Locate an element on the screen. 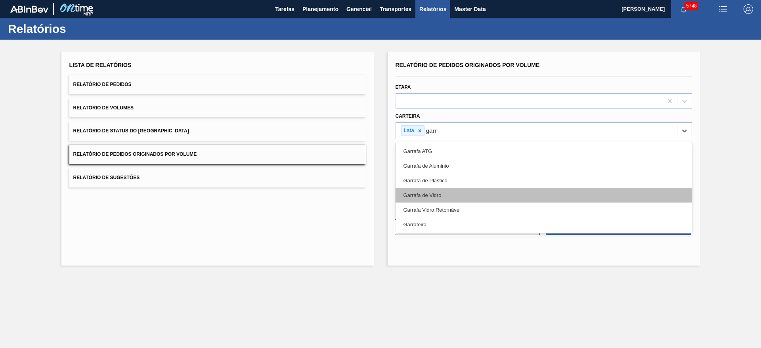 The image size is (761, 348). span: Relatório de Volumes is located at coordinates (103, 108).